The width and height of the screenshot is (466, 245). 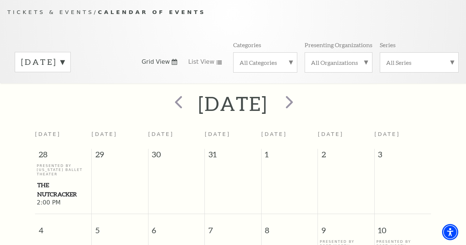 I want to click on span: 2:00 PM, so click(x=63, y=203).